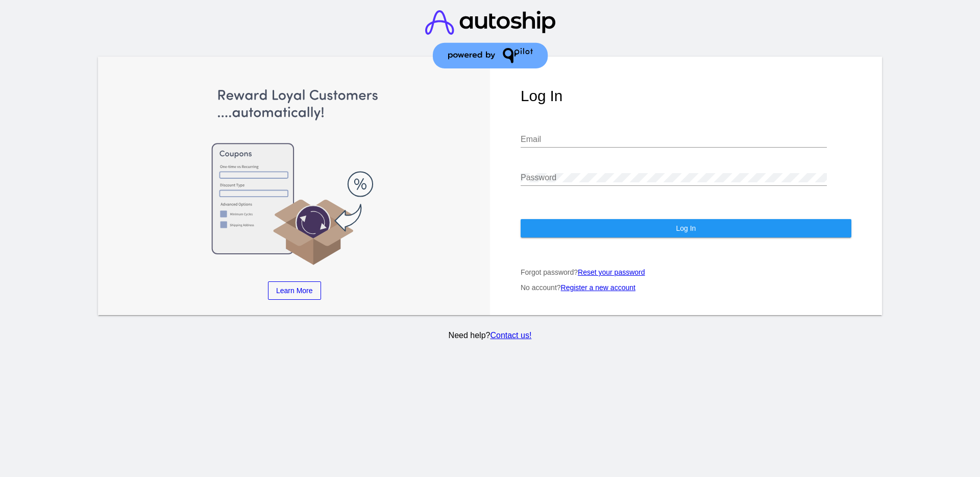  I want to click on input: Email, so click(673, 140).